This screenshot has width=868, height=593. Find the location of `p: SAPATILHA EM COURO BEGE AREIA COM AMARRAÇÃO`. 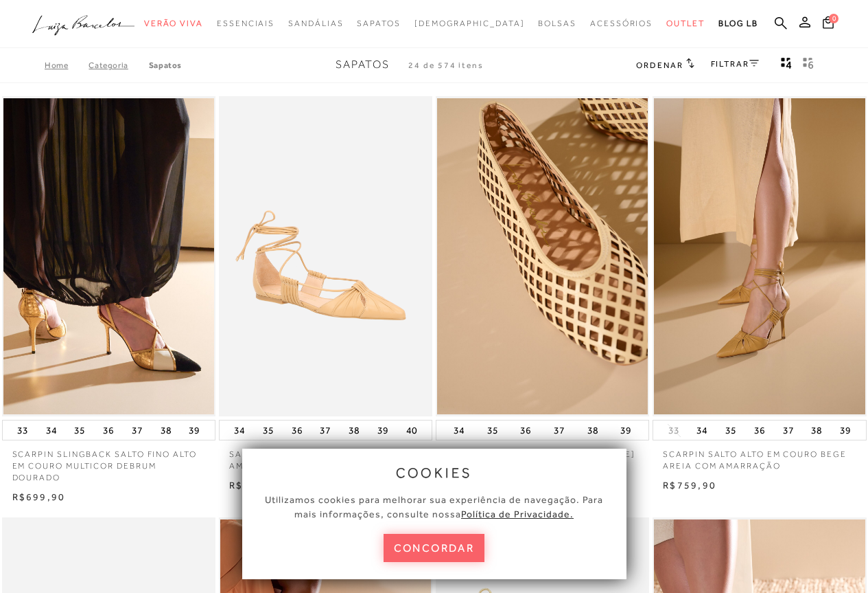

p: SAPATILHA EM COURO BEGE AREIA COM AMARRAÇÃO is located at coordinates (325, 456).